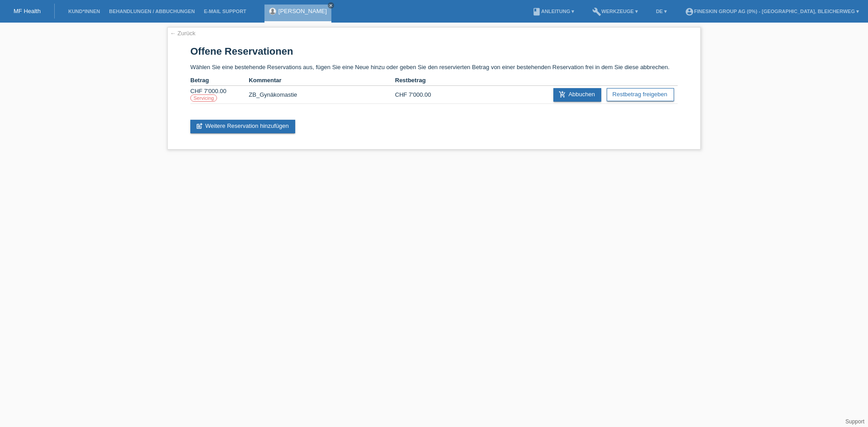 The height and width of the screenshot is (427, 868). I want to click on i: add_shopping_cart, so click(562, 95).